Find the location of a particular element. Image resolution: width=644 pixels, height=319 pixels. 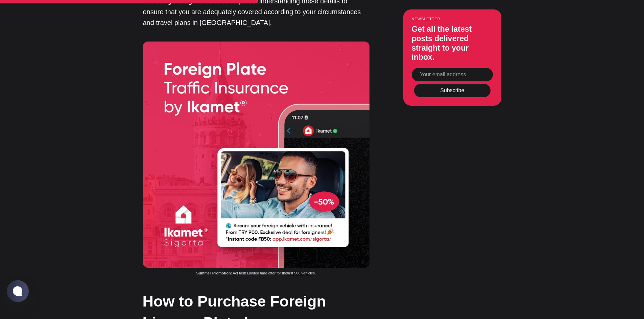

strong: Summer Promotion is located at coordinates (214, 273).